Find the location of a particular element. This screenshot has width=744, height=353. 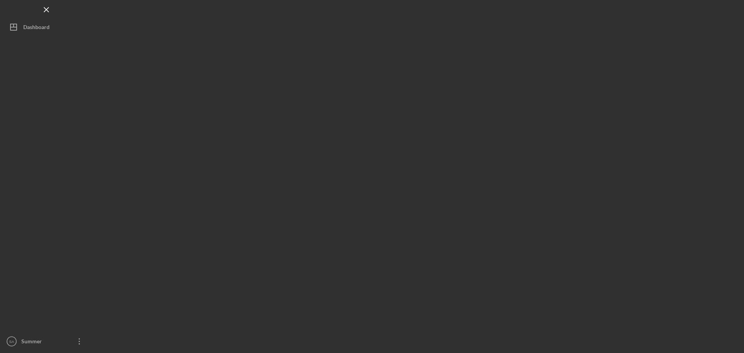

a: Dashboard is located at coordinates (46, 27).